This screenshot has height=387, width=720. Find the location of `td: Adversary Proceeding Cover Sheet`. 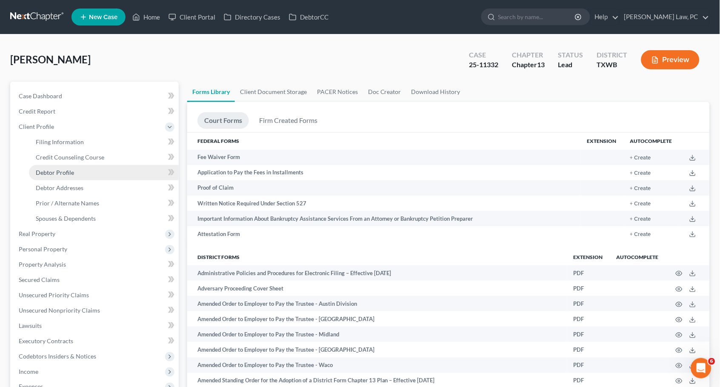

td: Adversary Proceeding Cover Sheet is located at coordinates (377, 289).